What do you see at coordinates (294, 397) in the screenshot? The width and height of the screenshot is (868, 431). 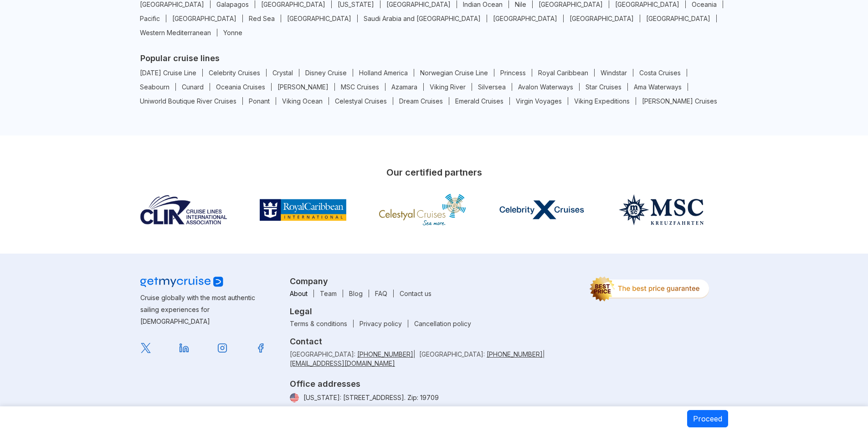 I see `img: India` at bounding box center [294, 397].